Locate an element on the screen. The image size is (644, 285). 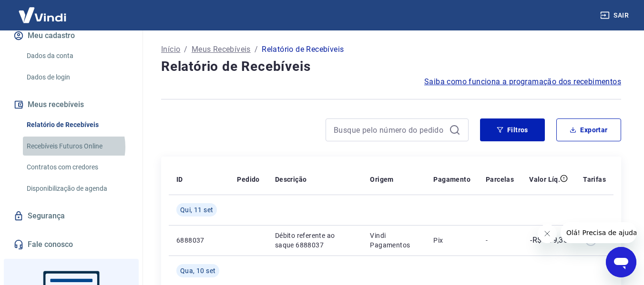
p: Parcelas is located at coordinates (499, 180).